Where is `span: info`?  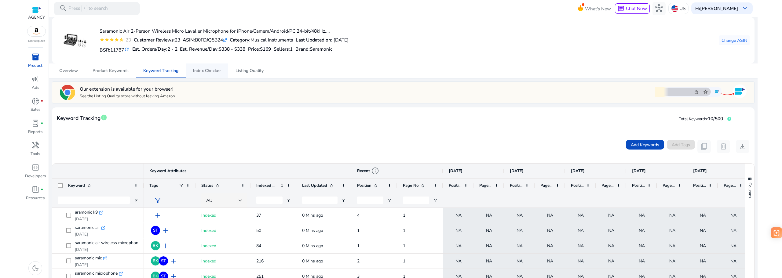
span: info is located at coordinates (375, 171).